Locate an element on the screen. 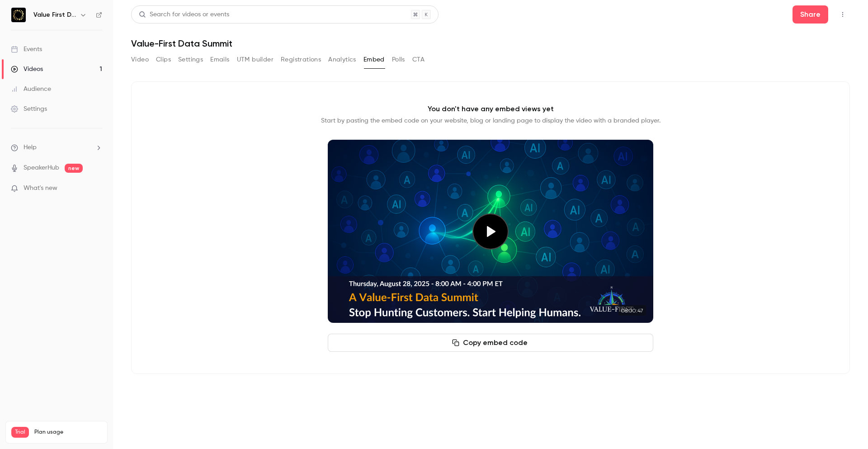  time: 08:00:47 is located at coordinates (632, 310).